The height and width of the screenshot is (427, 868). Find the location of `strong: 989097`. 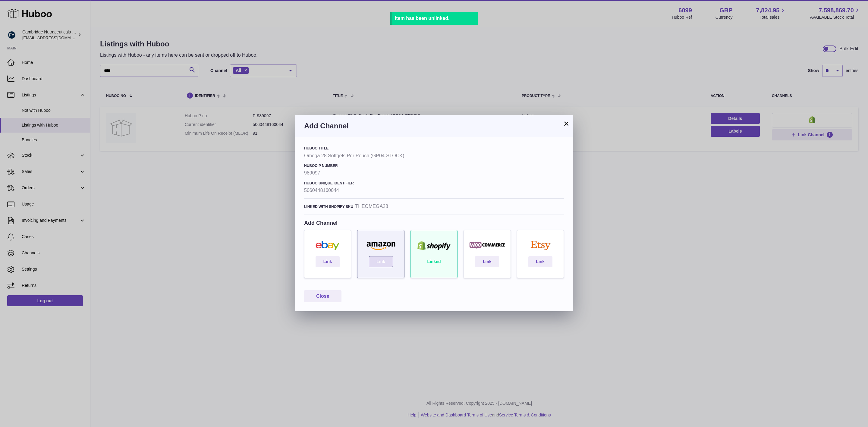

strong: 989097 is located at coordinates (434, 173).